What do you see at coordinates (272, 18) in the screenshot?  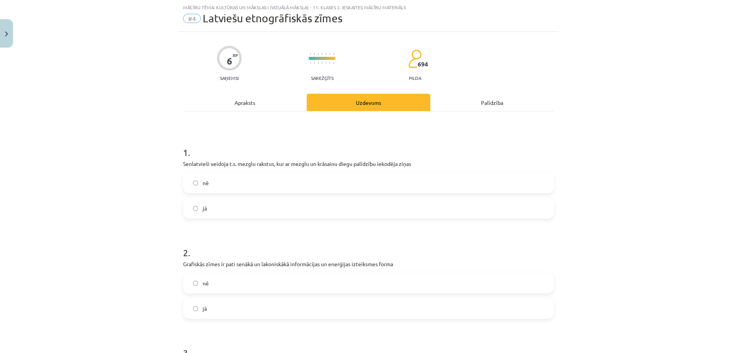 I see `span: Latviešu etnogrāfiskās zīmes` at bounding box center [272, 18].